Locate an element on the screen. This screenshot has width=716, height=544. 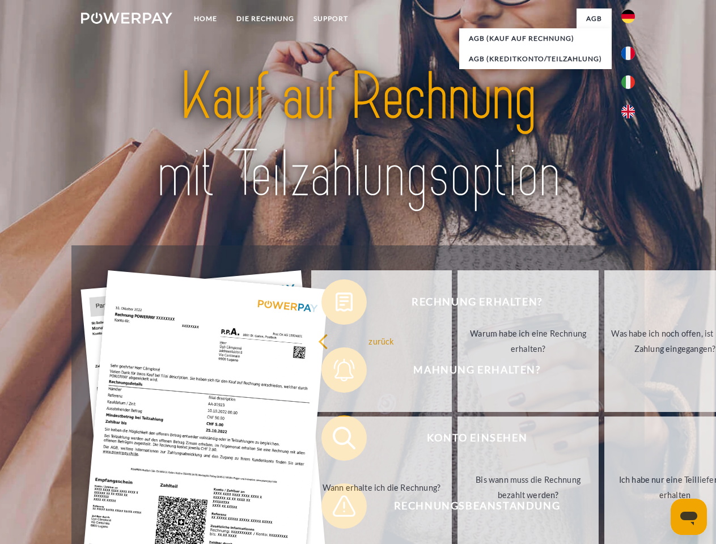
img: de is located at coordinates (628, 16).